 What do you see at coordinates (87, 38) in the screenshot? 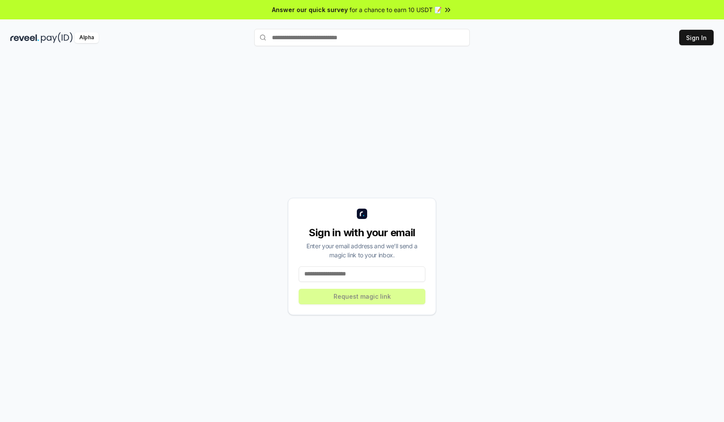
I see `div: Alpha` at bounding box center [87, 38].